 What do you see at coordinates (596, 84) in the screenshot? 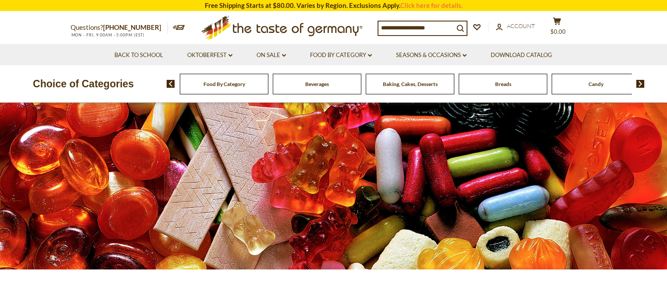
I see `a: Candy` at bounding box center [596, 84].